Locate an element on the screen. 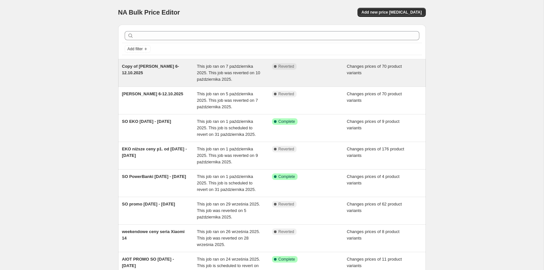  span: Changes prices of 11 product variants is located at coordinates (374, 262).